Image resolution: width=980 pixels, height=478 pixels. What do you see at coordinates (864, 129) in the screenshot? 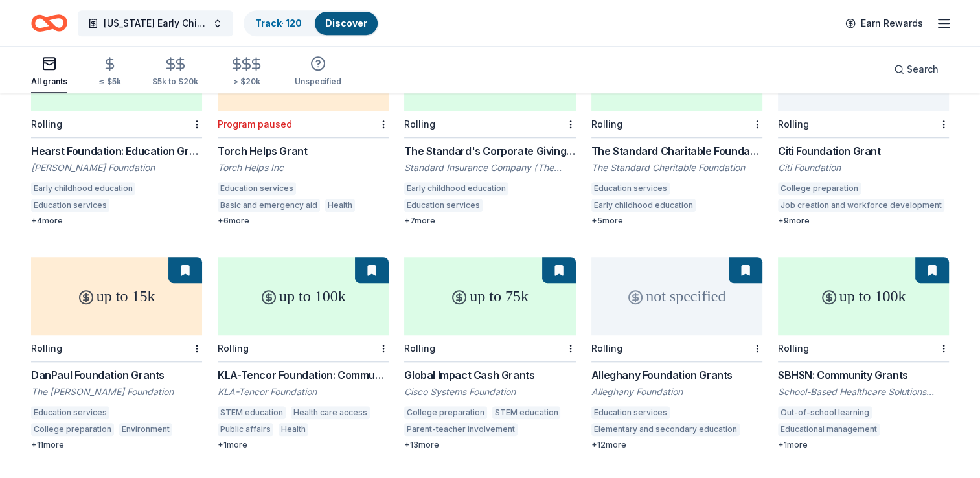
I see `a: not specifiedRollingCiti Foundation GrantCiti FoundationCollege preparationJob creation and workf...` at bounding box center [864, 129].